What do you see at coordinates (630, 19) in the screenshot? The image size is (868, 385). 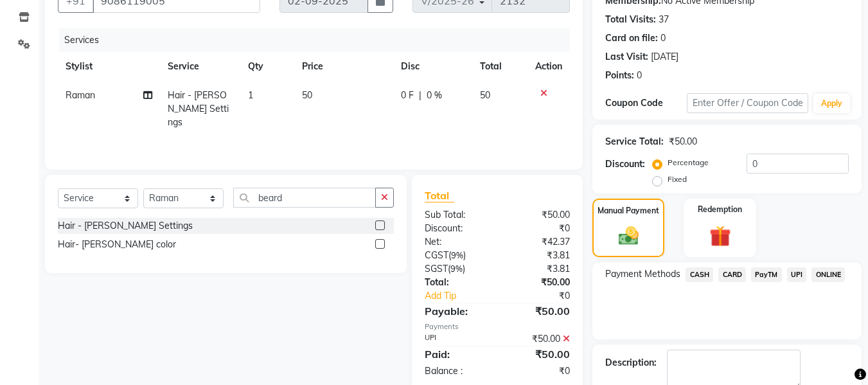 I see `div: Total Visits:` at bounding box center [630, 19].